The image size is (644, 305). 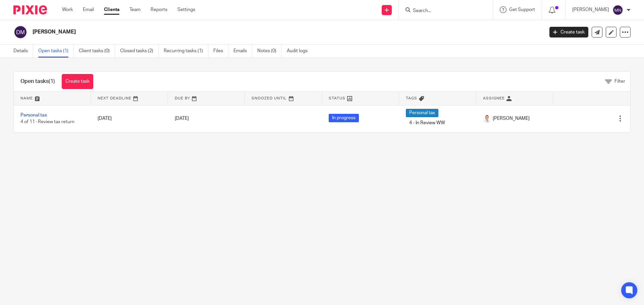 I want to click on img: Pixie, so click(x=30, y=10).